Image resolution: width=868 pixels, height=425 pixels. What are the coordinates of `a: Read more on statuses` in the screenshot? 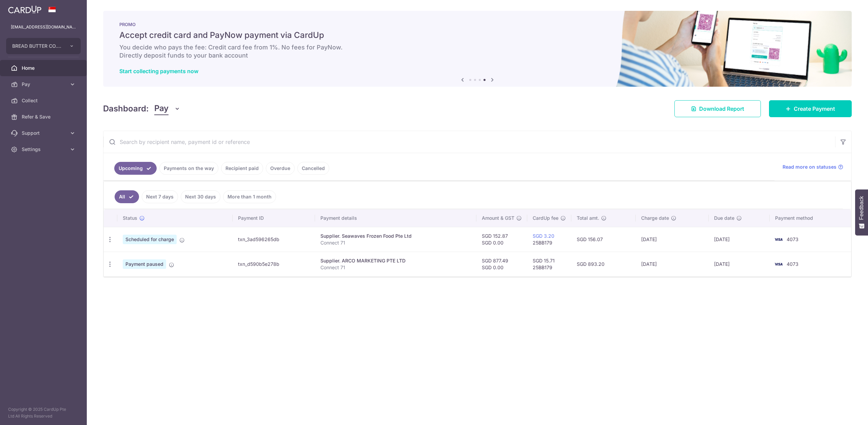 It's located at (813, 167).